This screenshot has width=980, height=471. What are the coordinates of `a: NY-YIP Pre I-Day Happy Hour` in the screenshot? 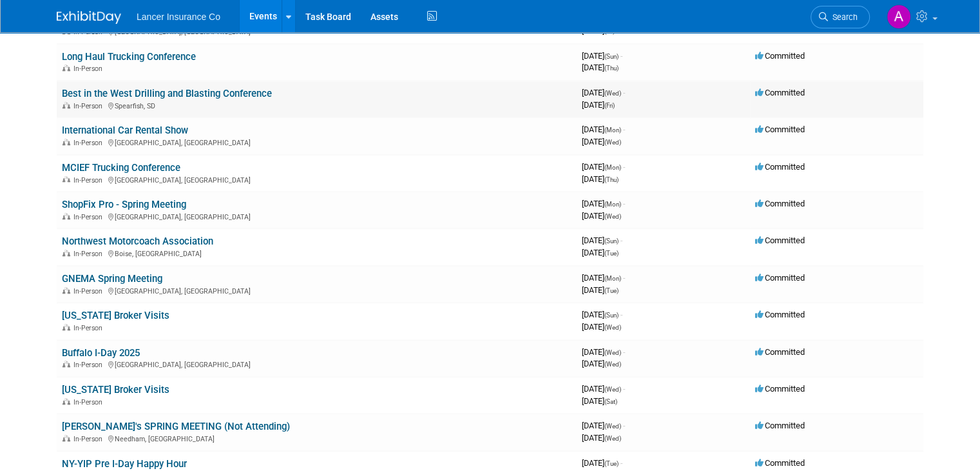 It's located at (125, 464).